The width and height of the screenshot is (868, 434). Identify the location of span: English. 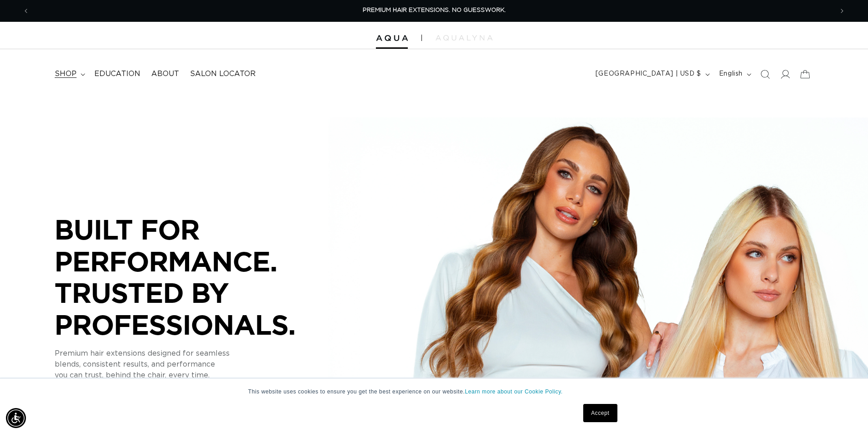
(731, 73).